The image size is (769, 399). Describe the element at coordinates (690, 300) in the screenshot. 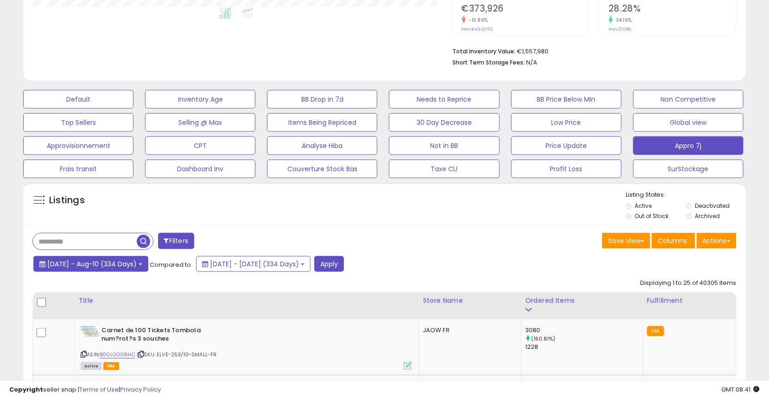

I see `div: Fulfillment` at that location.